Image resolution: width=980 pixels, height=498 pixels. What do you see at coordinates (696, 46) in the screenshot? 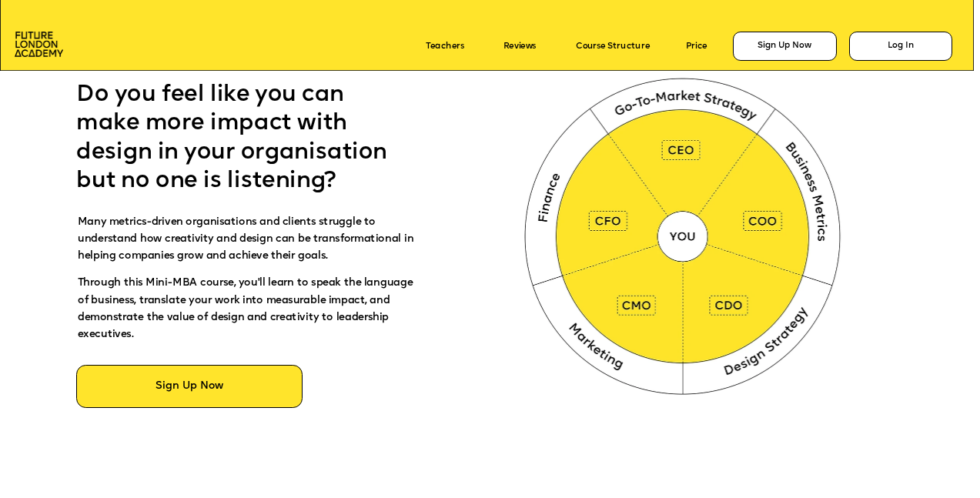
I see `a: Price` at bounding box center [696, 46].